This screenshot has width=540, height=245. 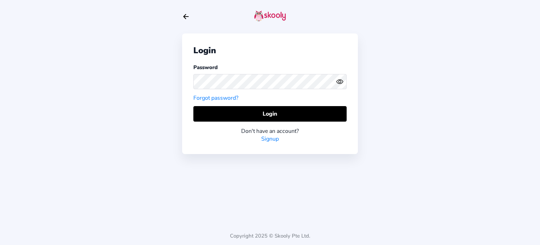 I want to click on div: Don't have an account?, so click(x=270, y=131).